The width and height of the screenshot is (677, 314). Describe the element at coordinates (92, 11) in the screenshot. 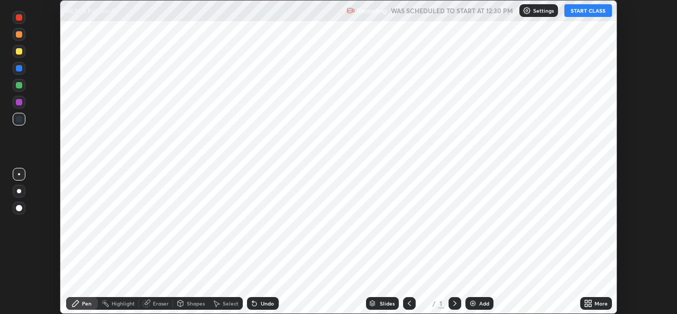

I see `p: NLM & Friction-10` at that location.